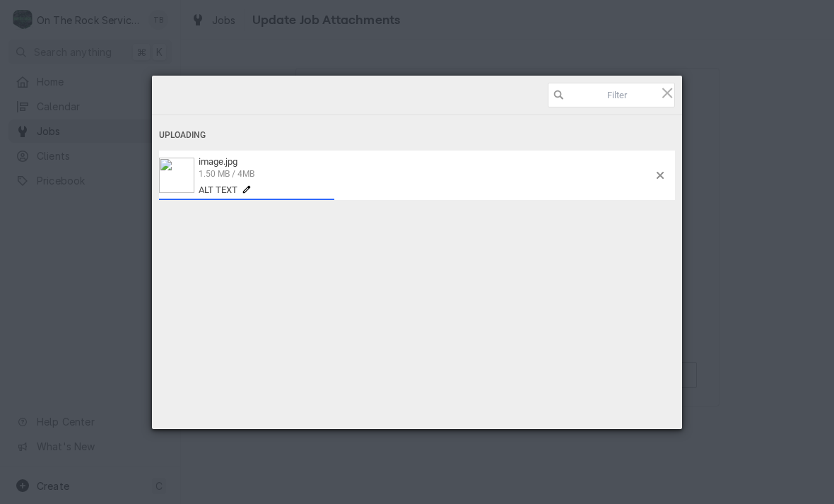  I want to click on span: Alt text, so click(218, 189).